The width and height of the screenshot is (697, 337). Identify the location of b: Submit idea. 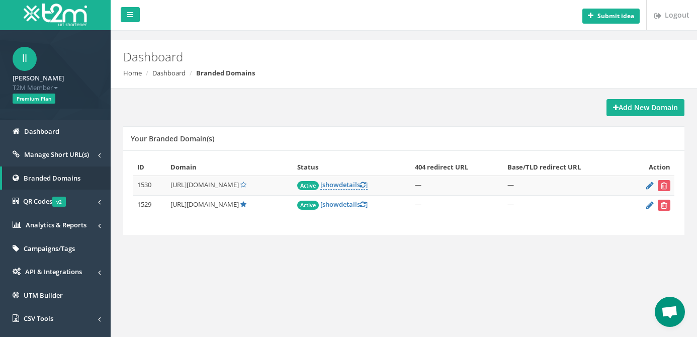
(616, 16).